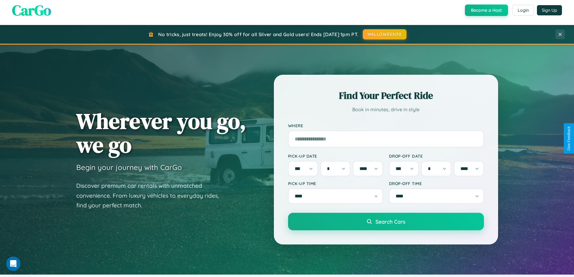 The image size is (574, 277). What do you see at coordinates (390, 221) in the screenshot?
I see `span: Search Cars` at bounding box center [390, 221].